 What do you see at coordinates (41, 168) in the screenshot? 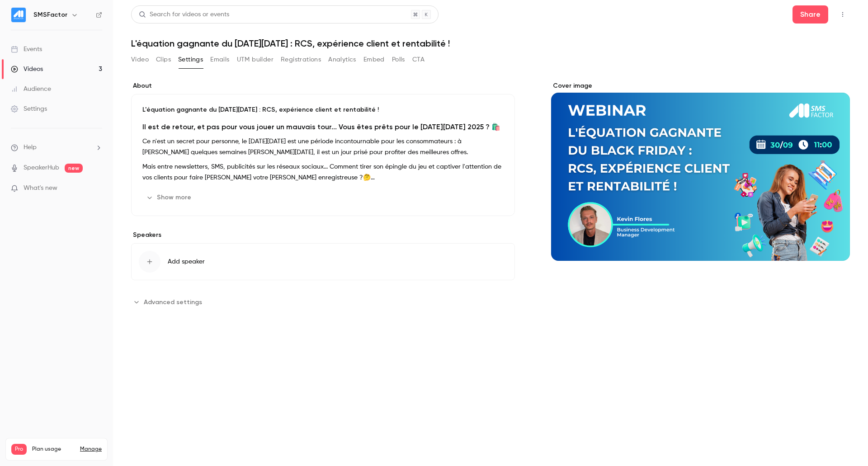
I see `a: SpeakerHub` at bounding box center [41, 168].